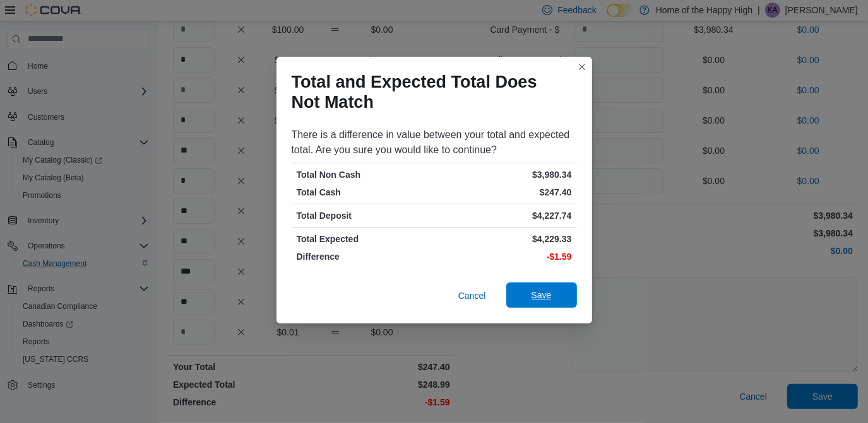 Image resolution: width=868 pixels, height=423 pixels. I want to click on p: $4,227.74, so click(504, 216).